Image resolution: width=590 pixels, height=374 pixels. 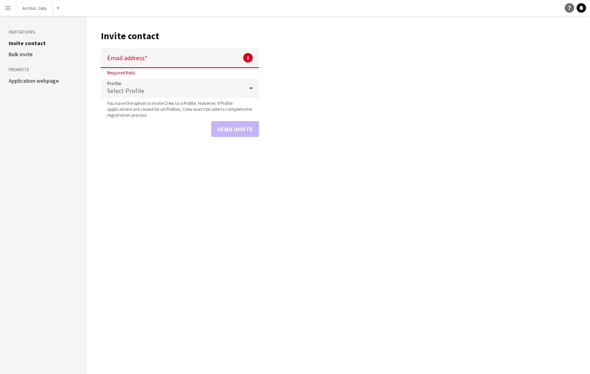 I want to click on h3: Invitations, so click(x=44, y=32).